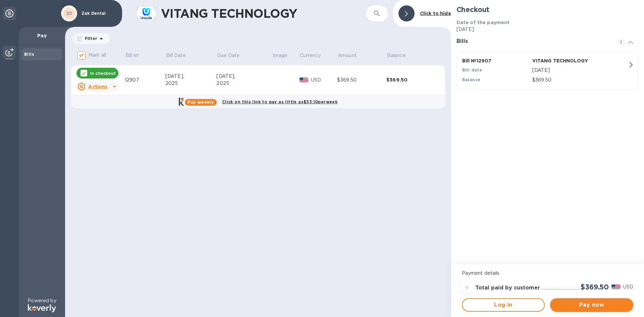  What do you see at coordinates (547, 273) in the screenshot?
I see `p: Payment details` at bounding box center [547, 273].